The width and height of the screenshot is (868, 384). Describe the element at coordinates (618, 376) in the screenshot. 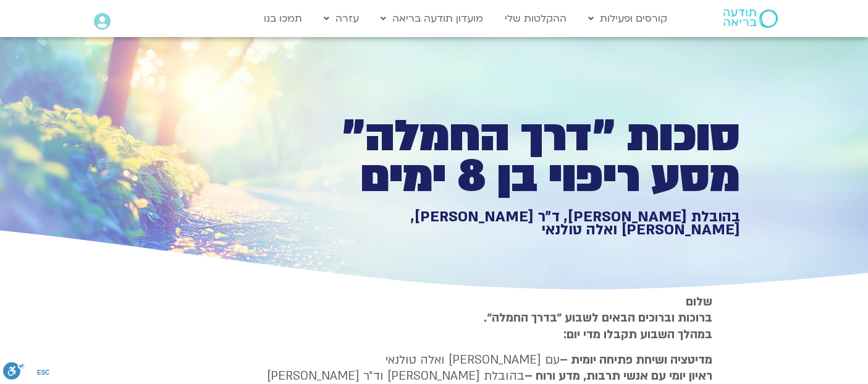

I see `b: ראיון יומי עם אנשי תרבות, מדע ורוח –` at that location.